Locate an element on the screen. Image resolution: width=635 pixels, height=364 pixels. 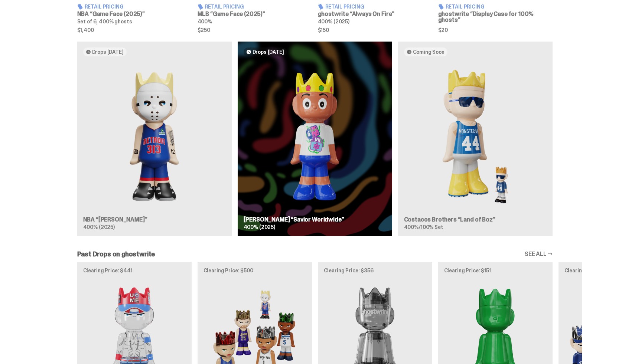
a: SEE ALL → is located at coordinates (538, 254).